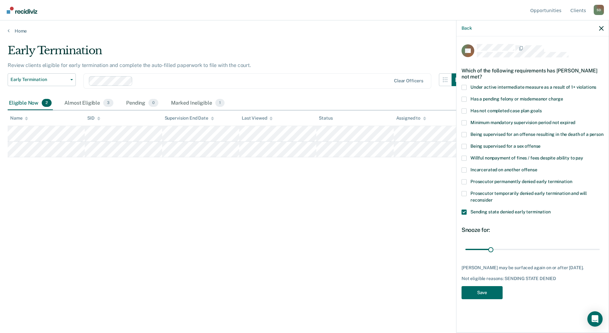 The width and height of the screenshot is (609, 333). Describe the element at coordinates (129, 65) in the screenshot. I see `p: Review clients eligible for early termination and complete the auto-filled paperwork to file with...` at that location.